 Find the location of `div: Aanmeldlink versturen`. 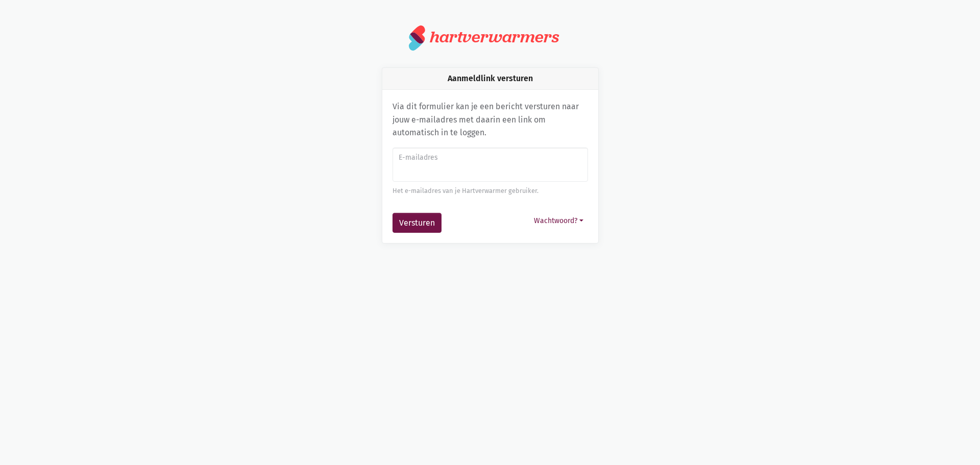

div: Aanmeldlink versturen is located at coordinates (490, 79).